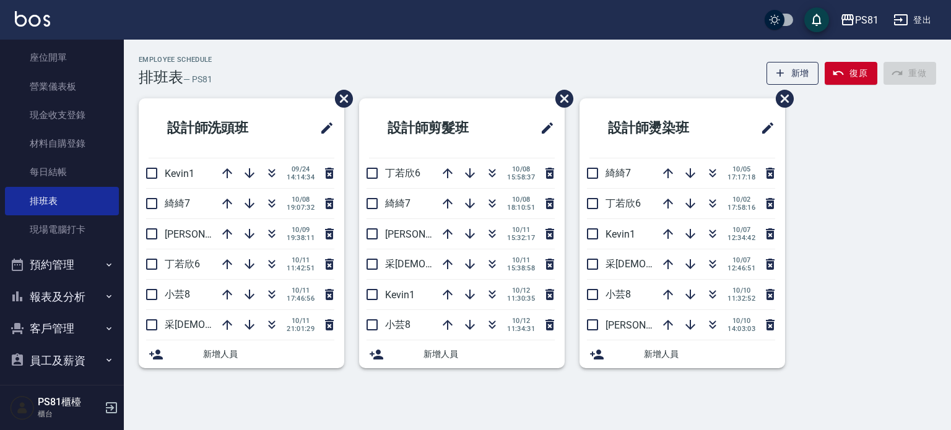 The height and width of the screenshot is (430, 951). I want to click on button: 客戶管理, so click(62, 329).